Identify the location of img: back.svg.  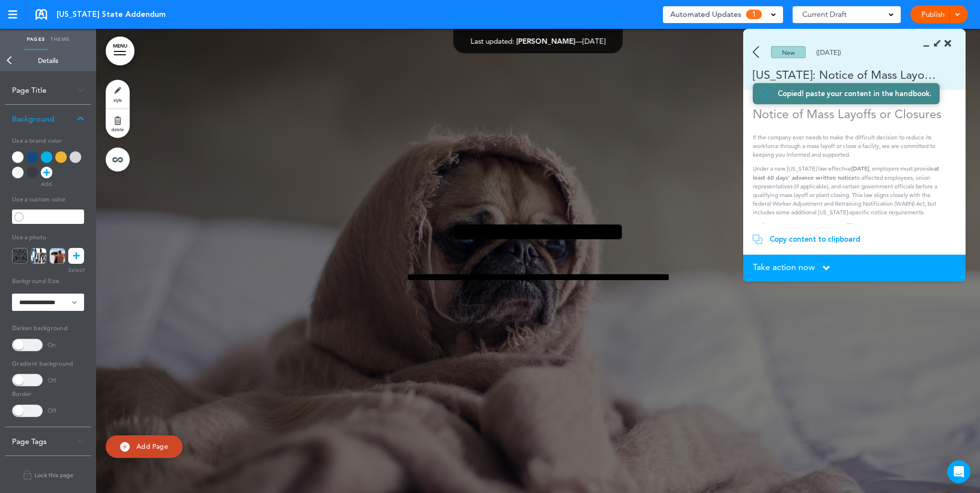
(755, 52).